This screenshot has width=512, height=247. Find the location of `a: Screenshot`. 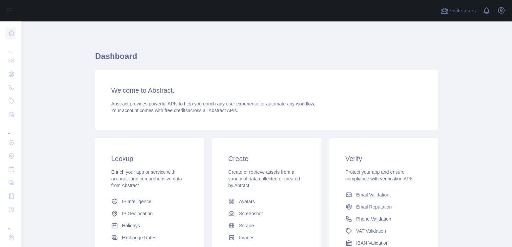

a: Screenshot is located at coordinates (266, 214).